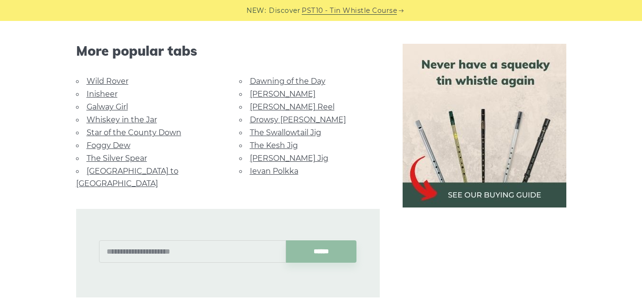 This screenshot has width=642, height=306. Describe the element at coordinates (484, 126) in the screenshot. I see `img: tin whistle buying guide` at that location.